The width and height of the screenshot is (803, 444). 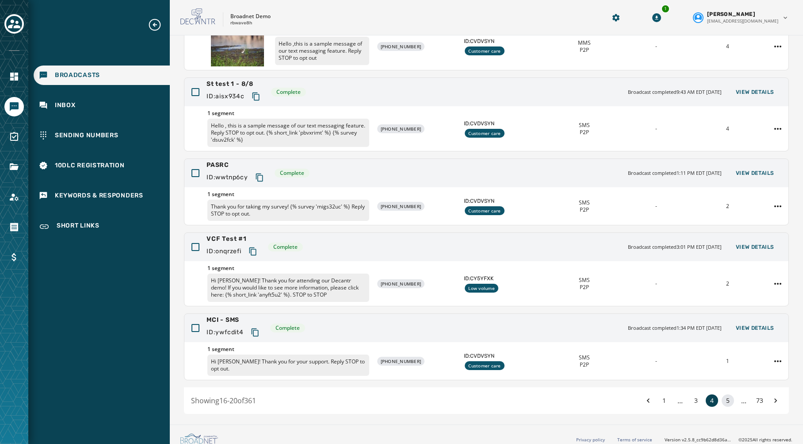 What do you see at coordinates (696, 400) in the screenshot?
I see `button: 3` at bounding box center [696, 400].